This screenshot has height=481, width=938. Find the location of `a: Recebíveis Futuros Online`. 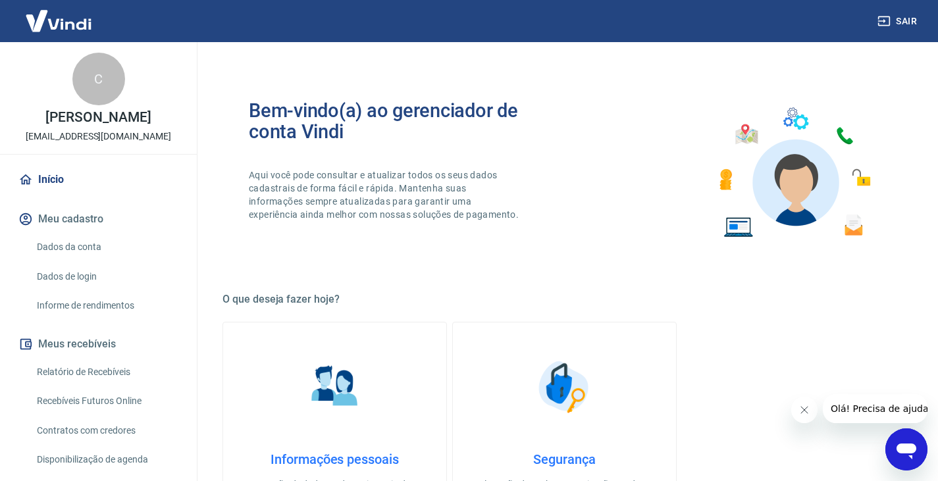

a: Recebíveis Futuros Online is located at coordinates (106, 401).